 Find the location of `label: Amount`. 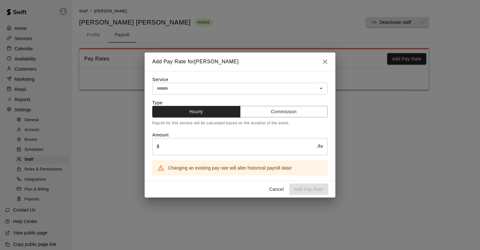

label: Amount is located at coordinates (160, 135).